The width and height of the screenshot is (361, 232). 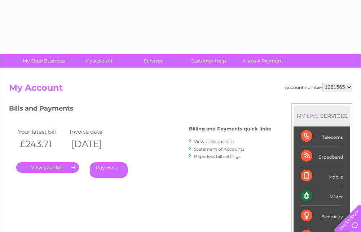 I want to click on td: Invoice date, so click(x=94, y=131).